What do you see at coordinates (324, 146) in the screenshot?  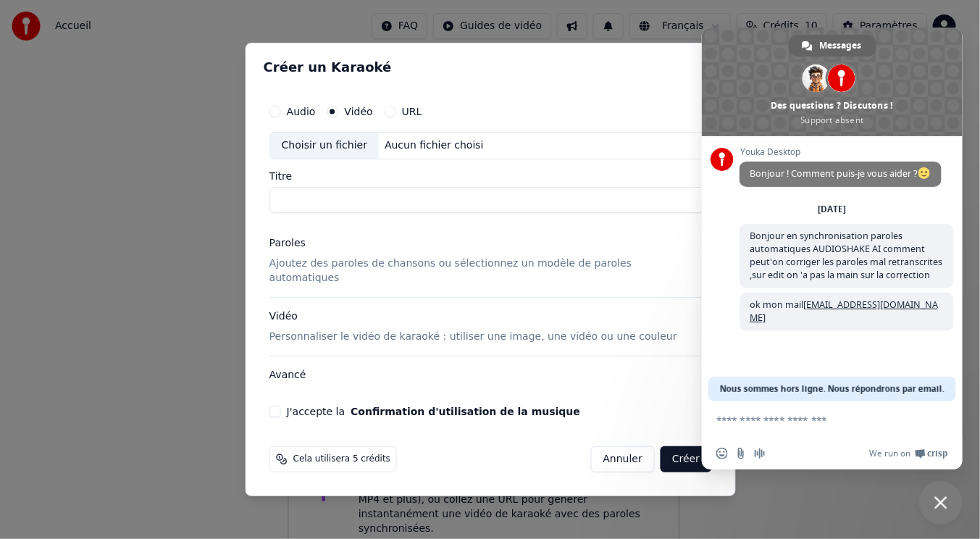 I see `div: Choisir un fichier` at bounding box center [324, 146].